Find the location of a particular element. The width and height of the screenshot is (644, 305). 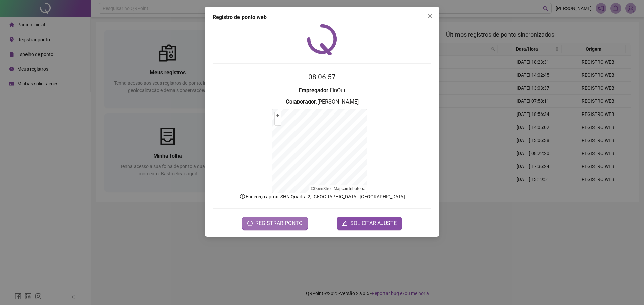

button: editSOLICITAR AJUSTE is located at coordinates (369, 223).